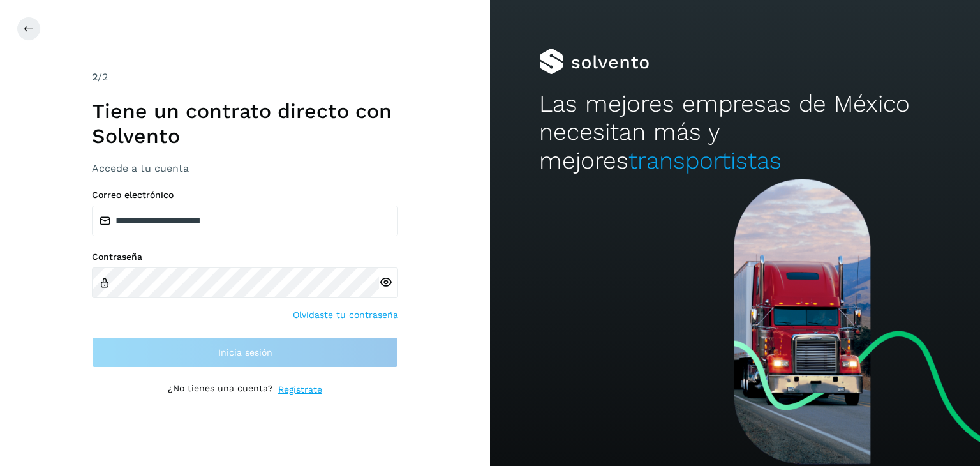 The height and width of the screenshot is (466, 980). I want to click on p: ¿No tienes una cuenta?, so click(220, 389).